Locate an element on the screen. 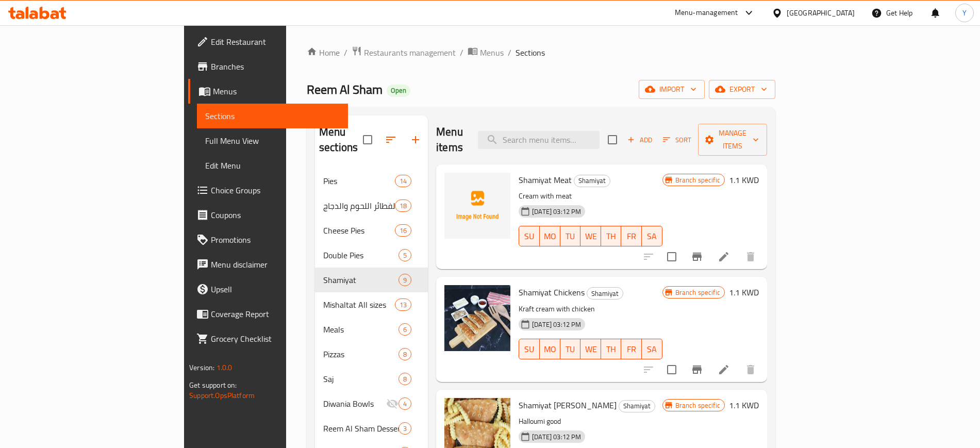 This screenshot has height=448, width=980. div: الفطائر اللحوم والدجاج18 is located at coordinates (371, 205).